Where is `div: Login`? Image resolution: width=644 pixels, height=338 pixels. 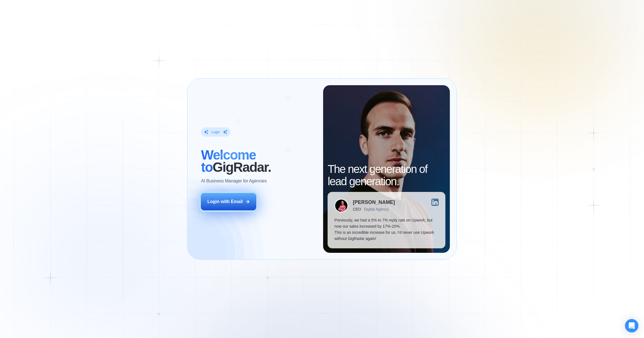 div: Login is located at coordinates (215, 132).